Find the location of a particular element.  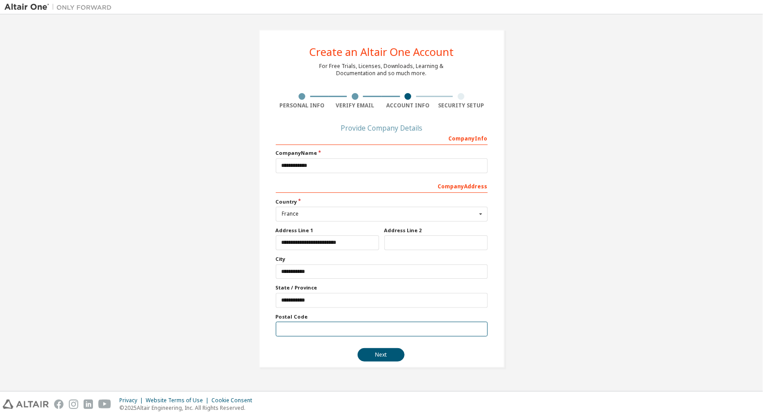

div: Company Info is located at coordinates (382, 138).